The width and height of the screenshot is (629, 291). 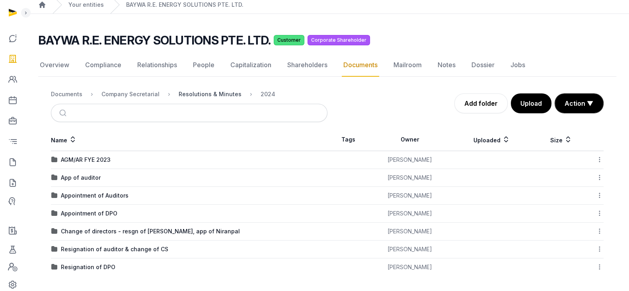 I want to click on th: Uploaded, so click(x=492, y=140).